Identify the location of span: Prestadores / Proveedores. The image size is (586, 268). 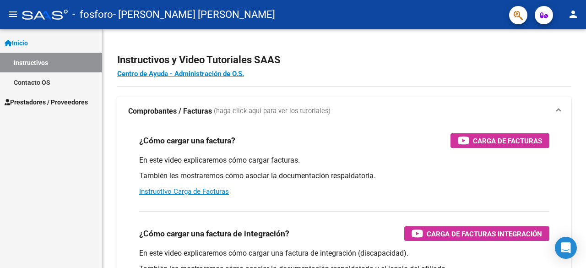
(46, 102).